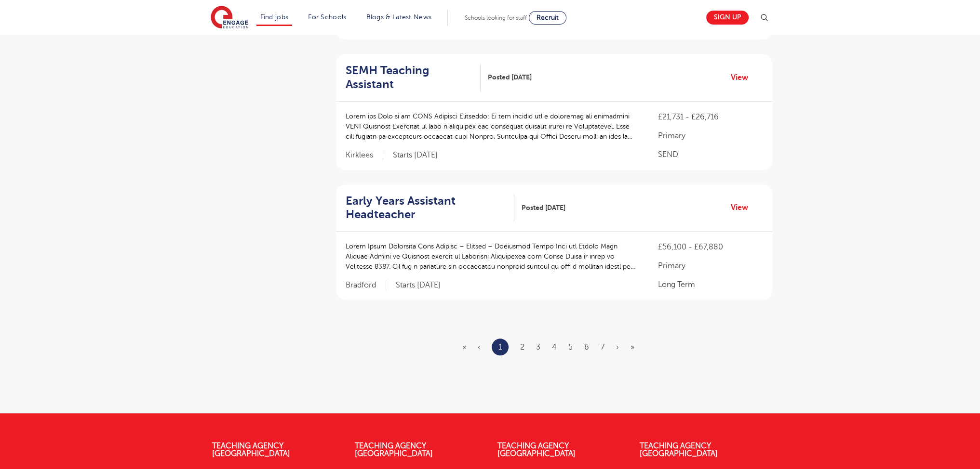  I want to click on span: Schools looking for staff, so click(496, 18).